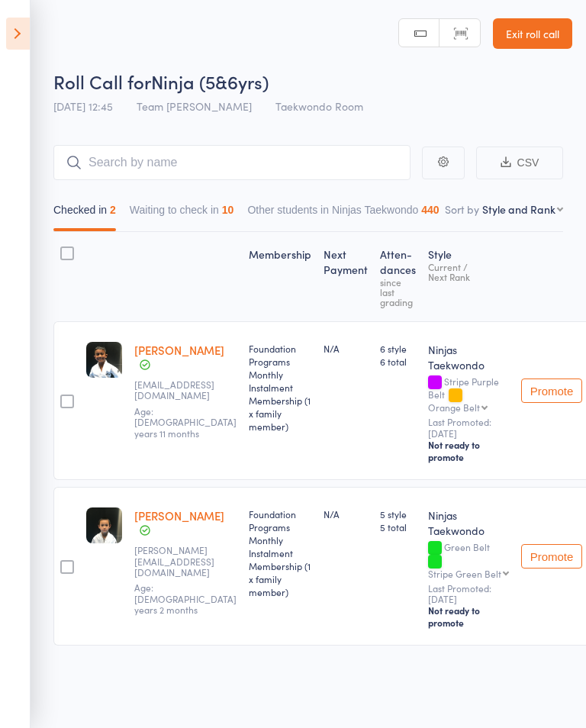 The width and height of the screenshot is (586, 728). I want to click on div: Next Payment, so click(346, 276).